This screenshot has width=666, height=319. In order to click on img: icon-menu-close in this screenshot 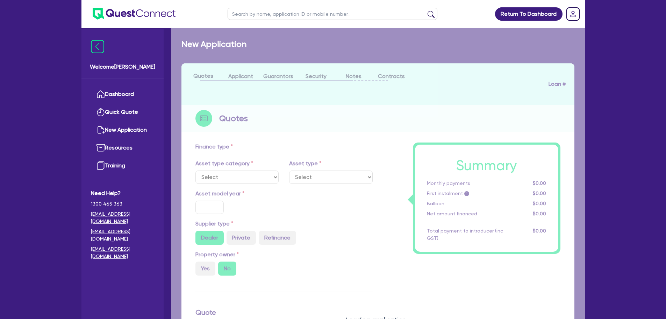, I will do `click(98, 47)`.